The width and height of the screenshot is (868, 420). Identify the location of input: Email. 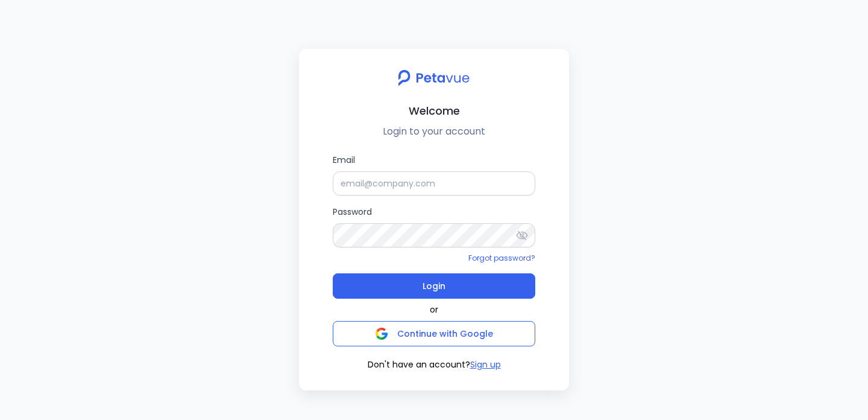
(434, 183).